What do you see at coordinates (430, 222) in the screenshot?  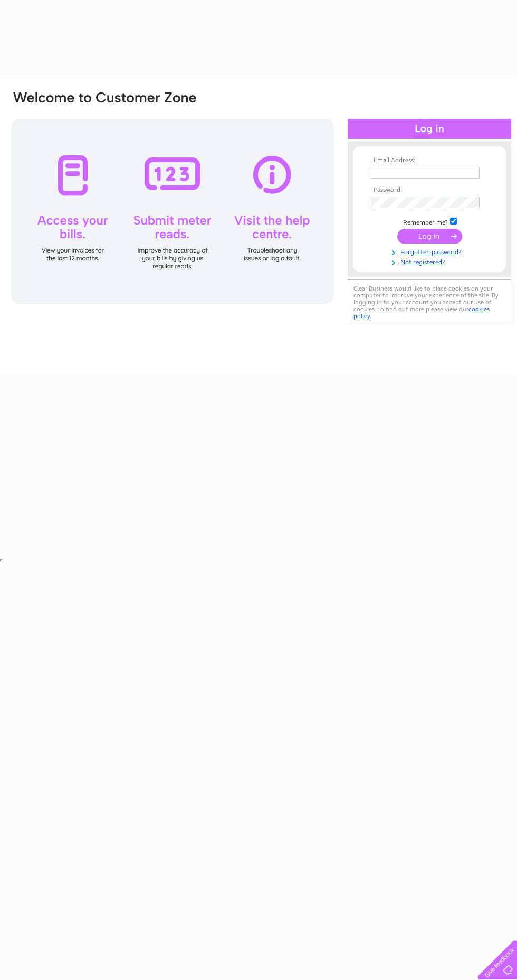 I see `td: Remember me?` at bounding box center [430, 222].